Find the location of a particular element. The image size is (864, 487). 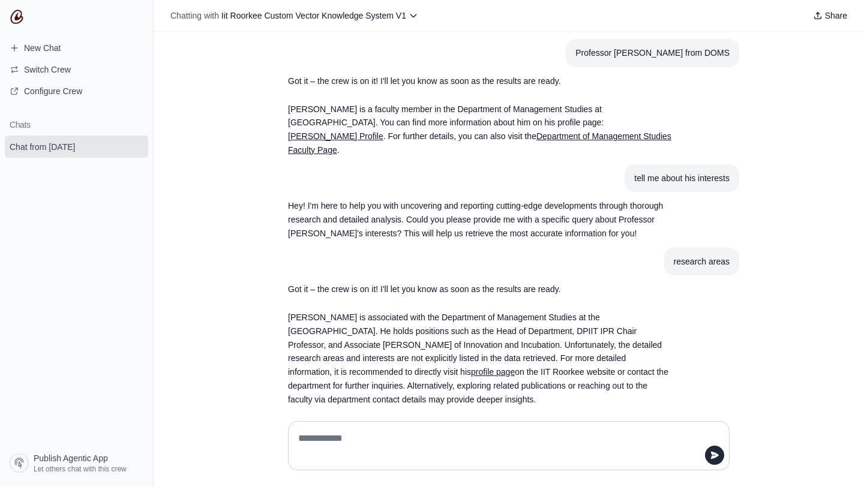

div: research areas is located at coordinates (701, 262).